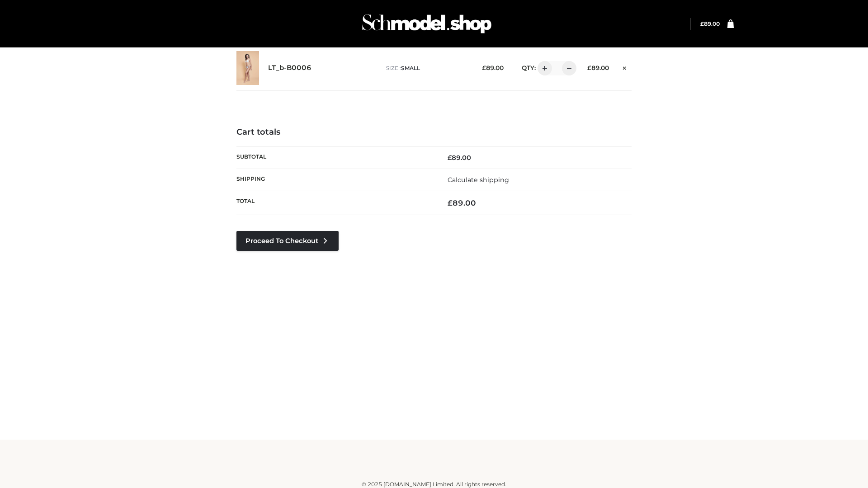 Image resolution: width=868 pixels, height=488 pixels. Describe the element at coordinates (290, 68) in the screenshot. I see `a: LT_b-B0006` at that location.